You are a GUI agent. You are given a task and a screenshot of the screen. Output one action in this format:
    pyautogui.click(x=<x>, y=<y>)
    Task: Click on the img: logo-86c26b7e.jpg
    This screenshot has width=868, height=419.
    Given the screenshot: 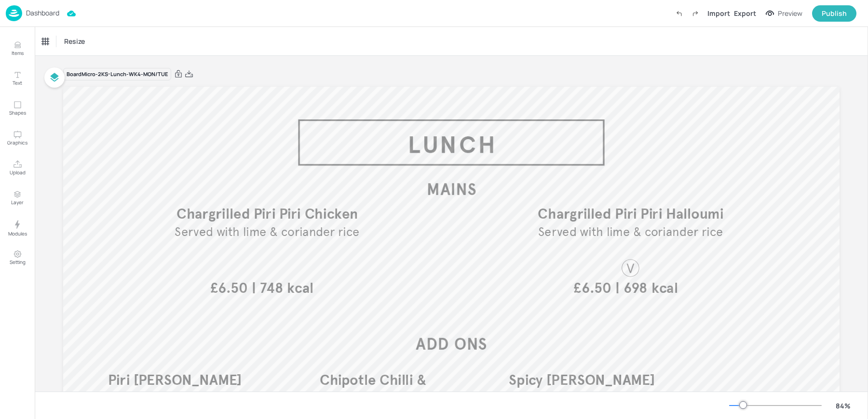 What is the action you would take?
    pyautogui.click(x=14, y=13)
    